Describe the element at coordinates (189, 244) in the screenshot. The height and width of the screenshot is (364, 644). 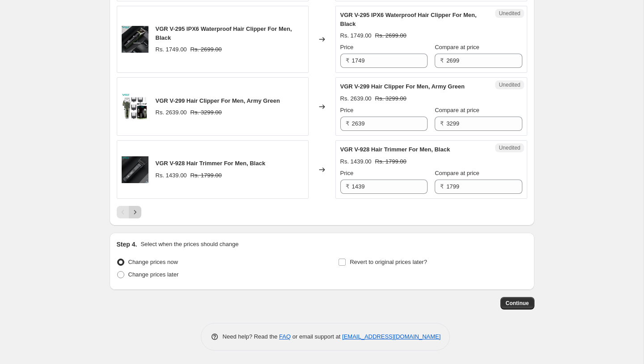
I see `p: Select when the prices should change` at that location.